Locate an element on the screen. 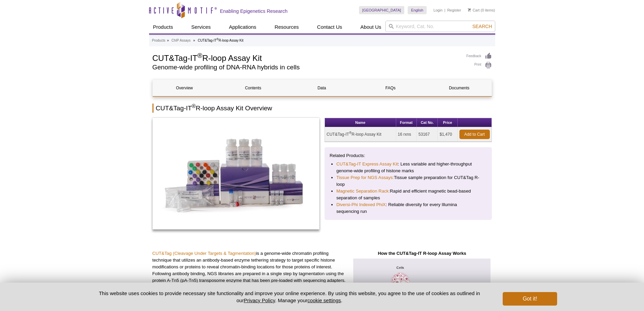  a: Print is located at coordinates (479, 65).